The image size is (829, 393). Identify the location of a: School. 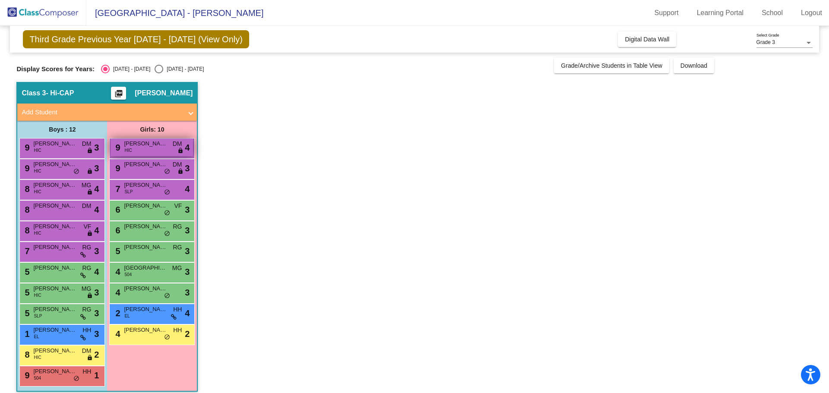
(772, 13).